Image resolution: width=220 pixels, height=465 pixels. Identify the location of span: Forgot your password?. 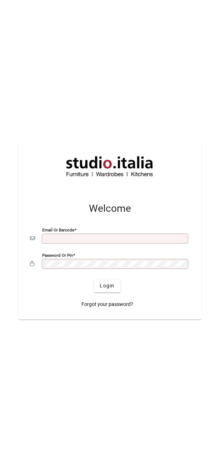
(107, 304).